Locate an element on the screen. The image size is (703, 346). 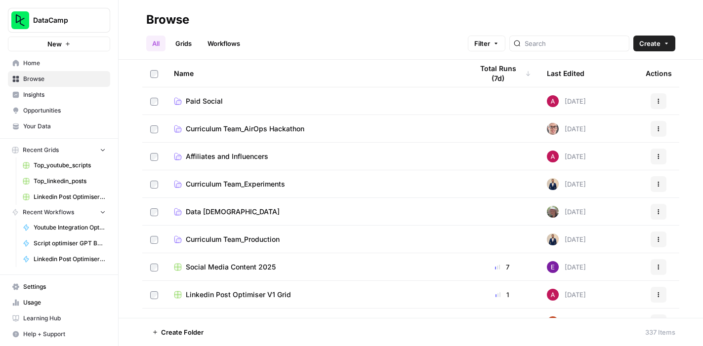
div: Actions is located at coordinates (659, 73).